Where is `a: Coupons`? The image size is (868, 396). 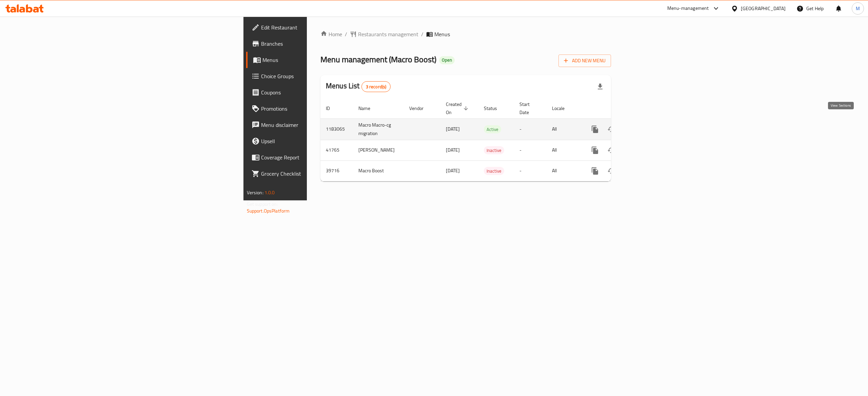 a: Coupons is located at coordinates (317, 92).